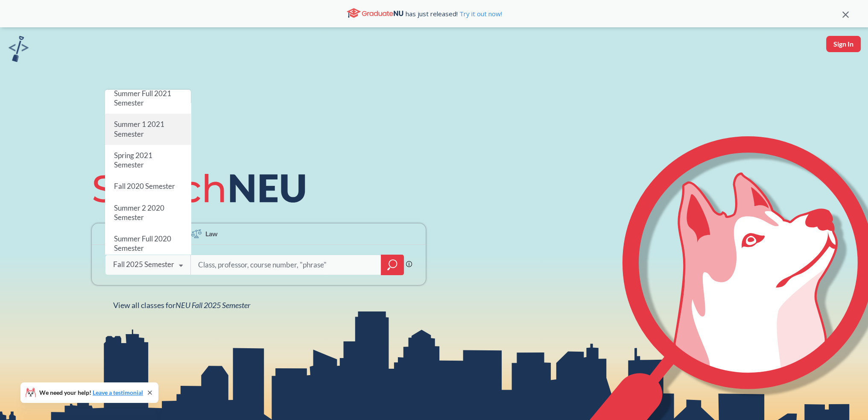 The width and height of the screenshot is (868, 420). Describe the element at coordinates (454, 13) in the screenshot. I see `span: has just released!` at that location.